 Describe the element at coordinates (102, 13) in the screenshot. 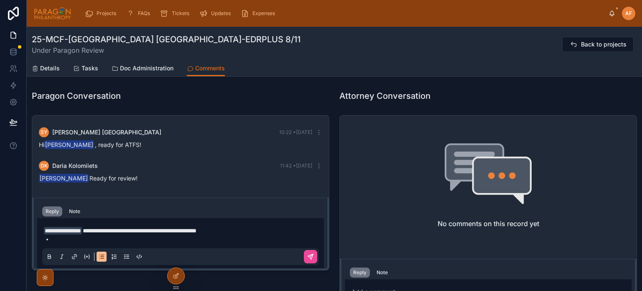

I see `a: Projects` at that location.